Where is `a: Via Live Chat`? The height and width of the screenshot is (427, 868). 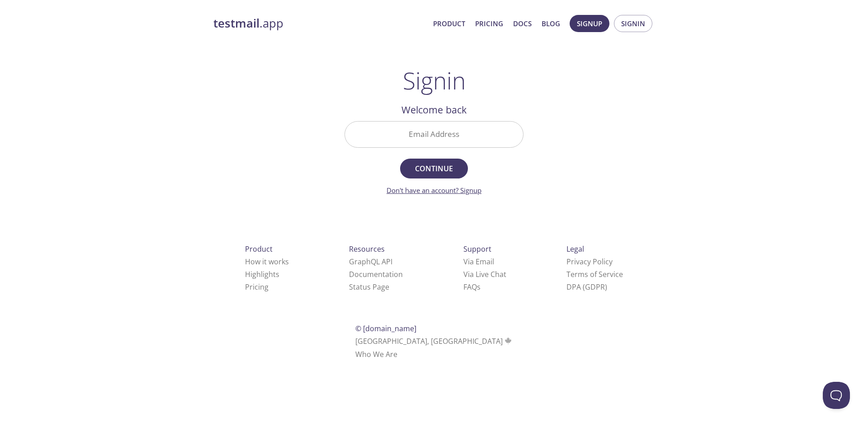
a: Via Live Chat is located at coordinates (485, 274).